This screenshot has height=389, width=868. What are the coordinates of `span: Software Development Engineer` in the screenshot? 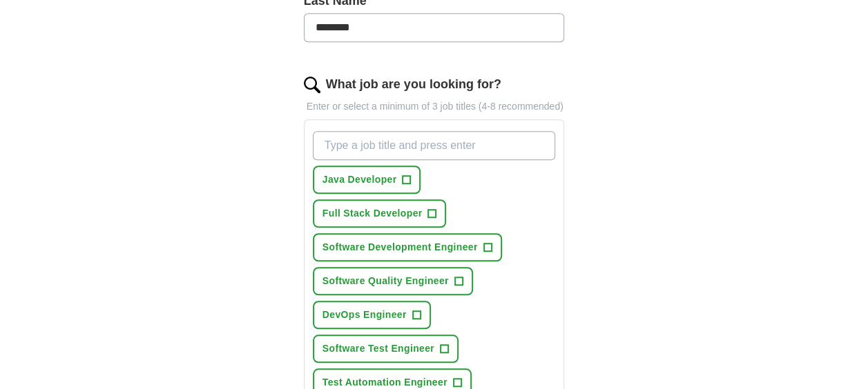 It's located at (400, 247).